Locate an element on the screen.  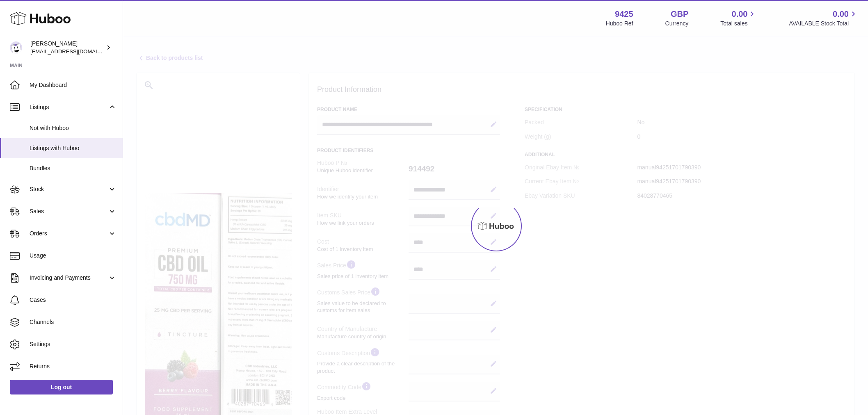
a: 0.00 Total sales is located at coordinates (738, 18).